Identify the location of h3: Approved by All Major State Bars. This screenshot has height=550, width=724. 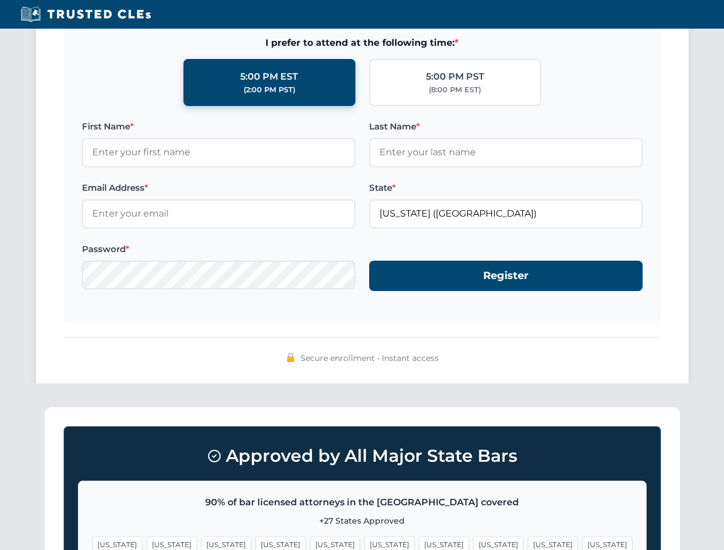
(362, 456).